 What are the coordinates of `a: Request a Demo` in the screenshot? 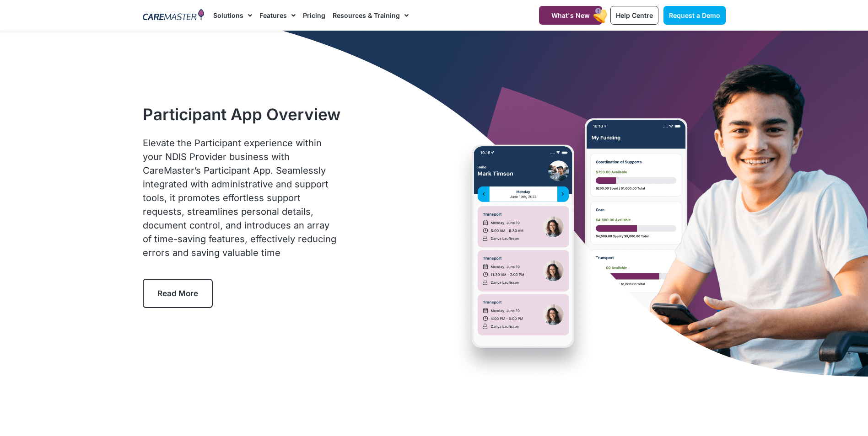 It's located at (694, 15).